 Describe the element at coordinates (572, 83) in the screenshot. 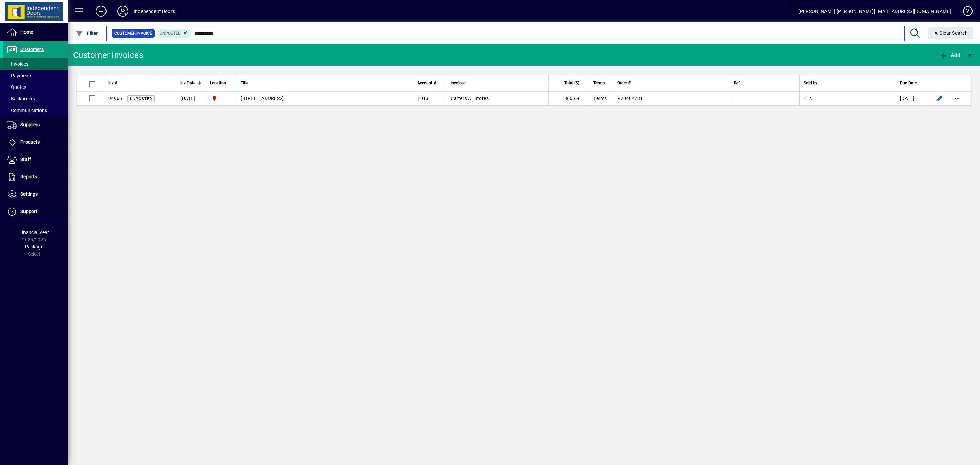

I see `span: Total ($)` at that location.